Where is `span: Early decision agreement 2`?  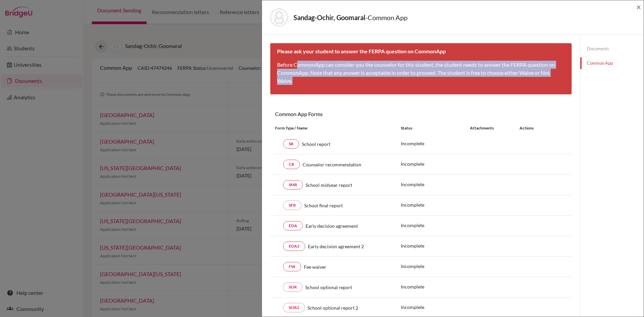 span: Early decision agreement 2 is located at coordinates (336, 246).